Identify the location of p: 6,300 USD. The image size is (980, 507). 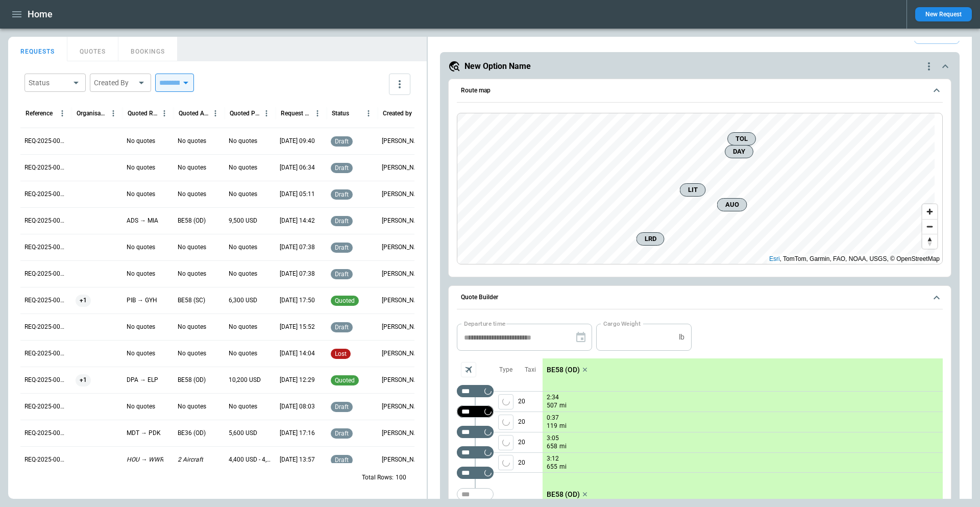
(243, 300).